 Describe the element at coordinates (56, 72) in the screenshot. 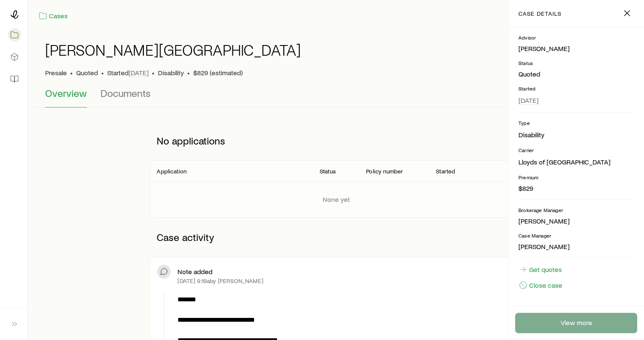

I see `p: Presale` at that location.